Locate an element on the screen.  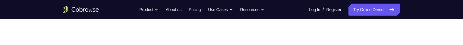
a: Pricing is located at coordinates (195, 10).